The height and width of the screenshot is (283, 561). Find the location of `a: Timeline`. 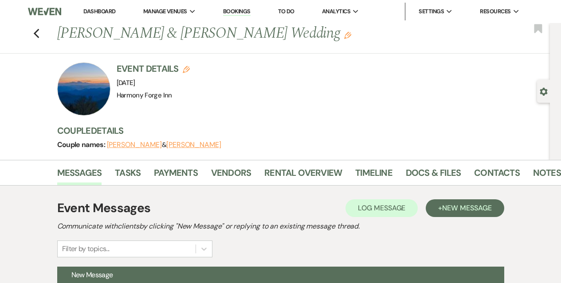

a: Timeline is located at coordinates (374, 176).